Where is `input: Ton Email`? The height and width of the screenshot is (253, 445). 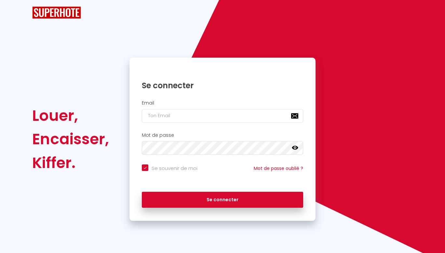 input: Ton Email is located at coordinates (222, 116).